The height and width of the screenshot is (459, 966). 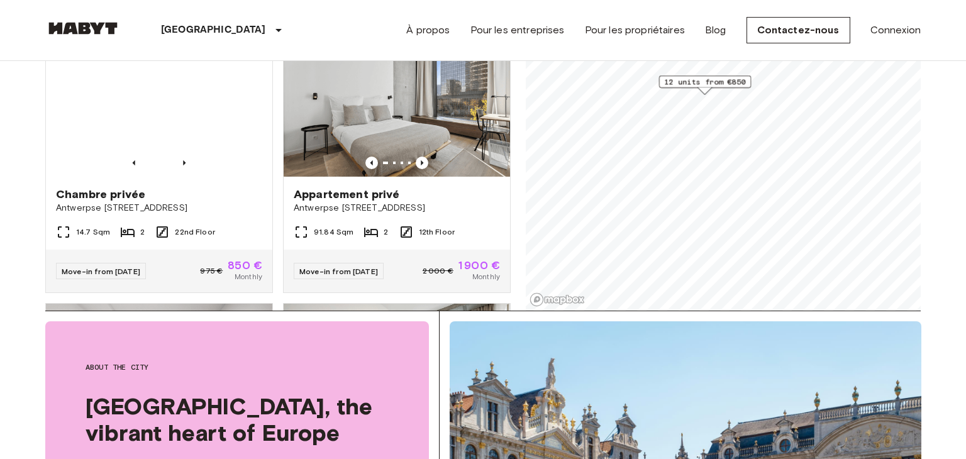 What do you see at coordinates (159, 101) in the screenshot?
I see `img: Marketing picture of unit BE-23-003-090-002` at bounding box center [159, 101].